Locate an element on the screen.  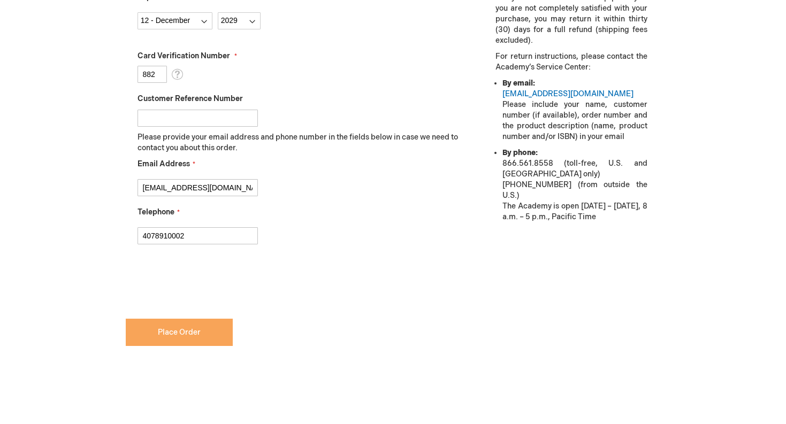
li: Please include your name, customer number (if available), order number and the product descriptio... is located at coordinates (574, 110).